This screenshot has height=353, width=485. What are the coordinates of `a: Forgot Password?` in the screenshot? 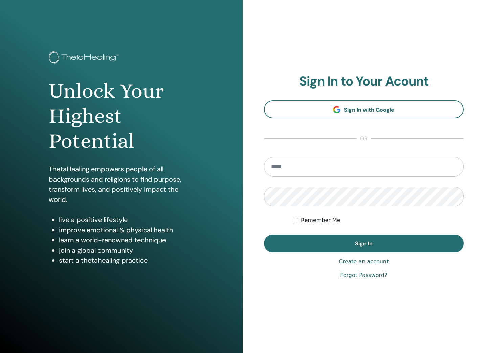 It's located at (363, 275).